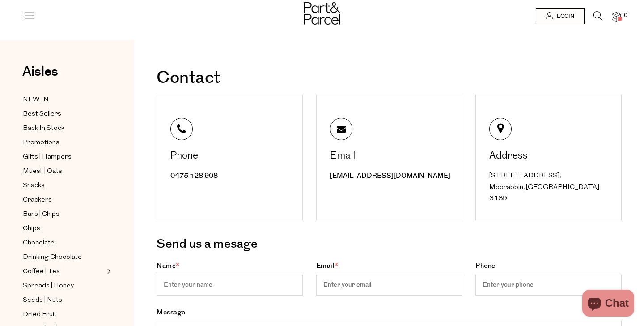 This screenshot has height=326, width=644. Describe the element at coordinates (42, 172) in the screenshot. I see `span: Muesli | Oats` at that location.